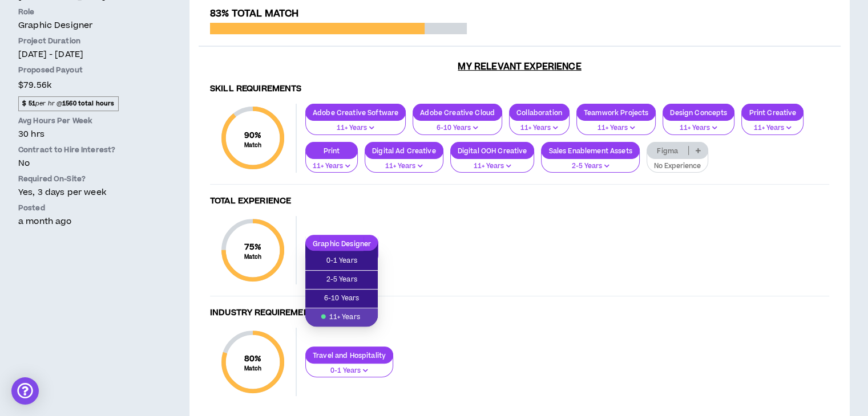 The width and height of the screenshot is (868, 416). Describe the element at coordinates (341, 243) in the screenshot. I see `p: Graphic Designer` at that location.